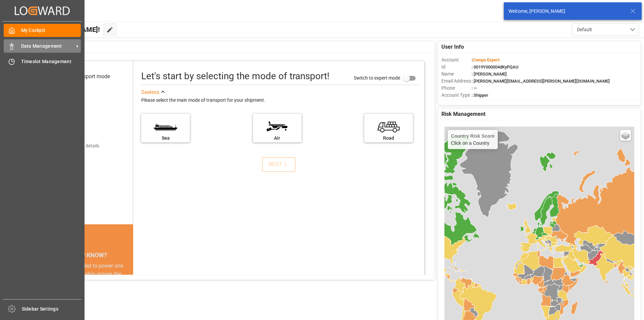  Describe the element at coordinates (584, 30) in the screenshot. I see `span: Default` at that location.